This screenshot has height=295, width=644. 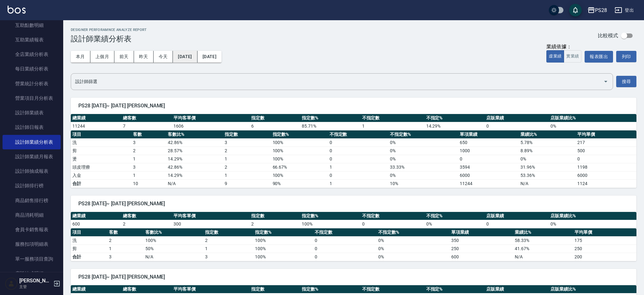 I want to click on th: 總業績, so click(x=96, y=119).